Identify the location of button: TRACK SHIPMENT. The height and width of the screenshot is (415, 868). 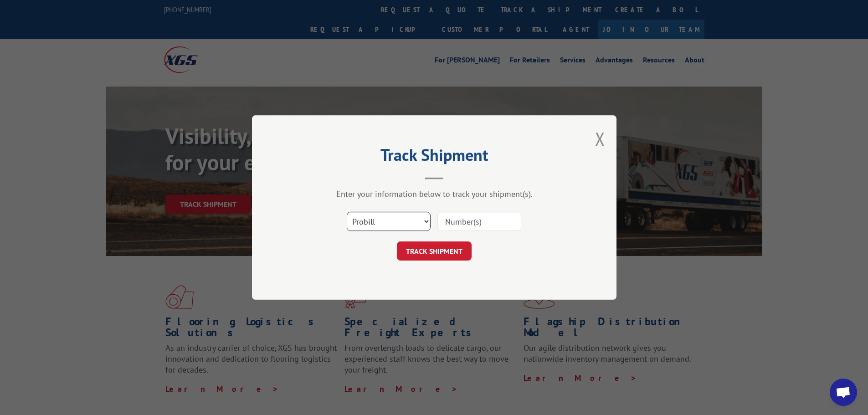
(435, 251).